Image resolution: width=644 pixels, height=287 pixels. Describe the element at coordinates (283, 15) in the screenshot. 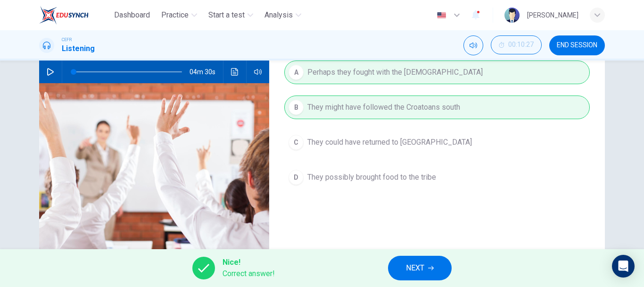

I see `button: Analysis` at that location.